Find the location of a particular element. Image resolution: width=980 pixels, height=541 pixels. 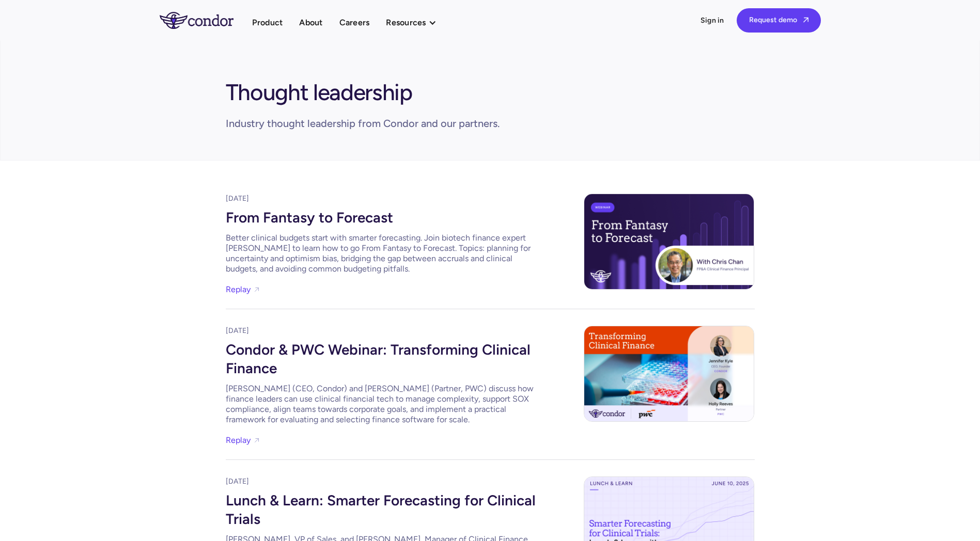

div: Lunch & Learn: Smarter Forecasting for Clinical Trials is located at coordinates (381, 509).